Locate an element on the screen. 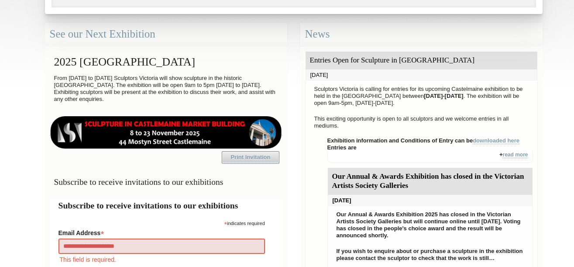 Image resolution: width=574 pixels, height=267 pixels. div: Our Annual & Awards Exhibition has closed in the Victorian Artists Society Galleries is located at coordinates (430, 181).